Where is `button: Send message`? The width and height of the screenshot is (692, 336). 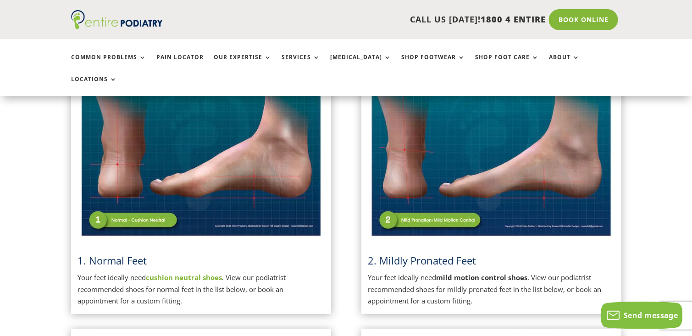
button: Send message is located at coordinates (642, 316).